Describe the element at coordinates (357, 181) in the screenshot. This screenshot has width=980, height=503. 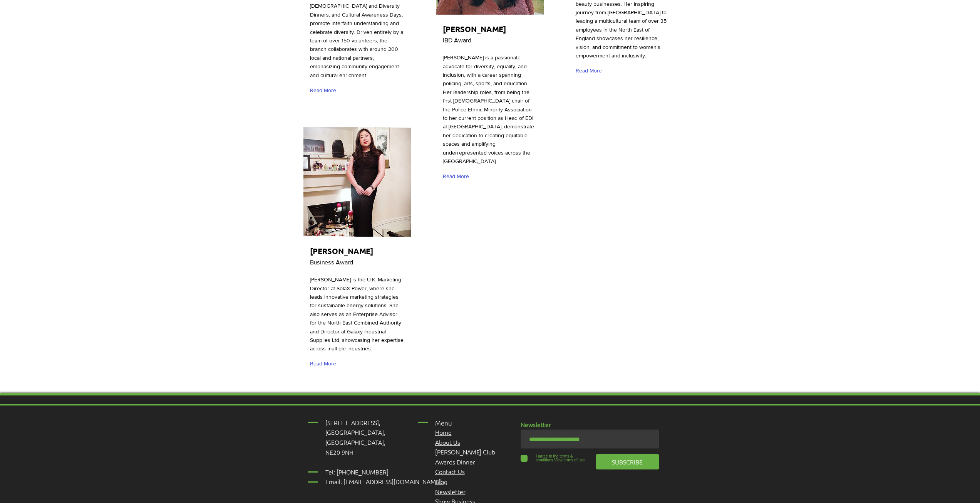
I see `img: Wenyan Sharp` at that location.